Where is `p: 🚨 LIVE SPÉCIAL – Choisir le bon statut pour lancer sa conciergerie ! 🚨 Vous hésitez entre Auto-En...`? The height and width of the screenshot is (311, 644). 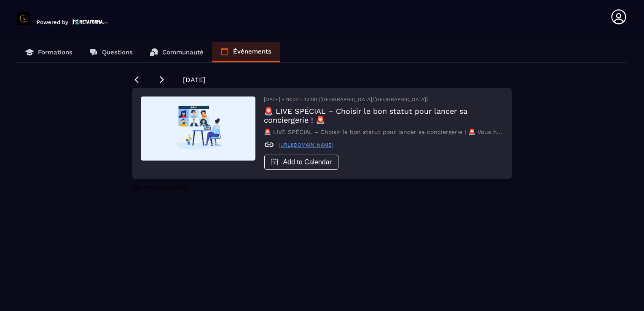 p: 🚨 LIVE SPÉCIAL – Choisir le bon statut pour lancer sa conciergerie ! 🚨 Vous hésitez entre Auto-En... is located at coordinates (384, 132).